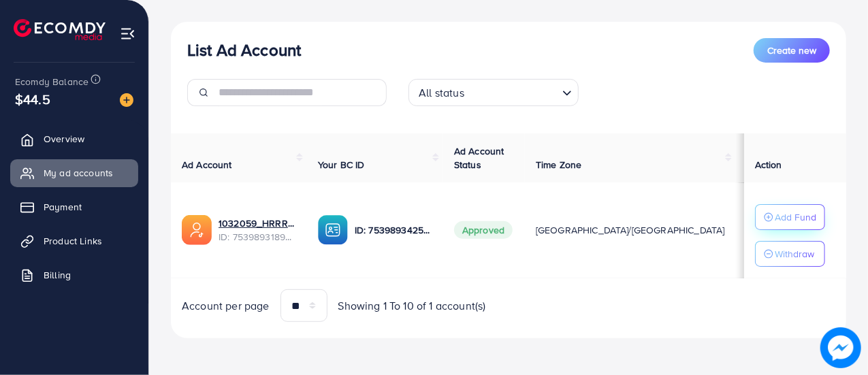 This screenshot has width=868, height=375. I want to click on span: Product Links, so click(73, 241).